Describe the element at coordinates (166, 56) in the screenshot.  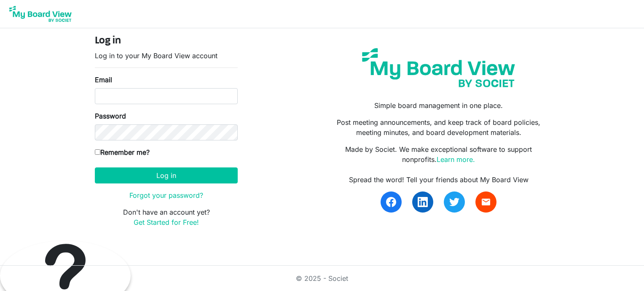
I see `p: Log in to your My Board View account` at that location.